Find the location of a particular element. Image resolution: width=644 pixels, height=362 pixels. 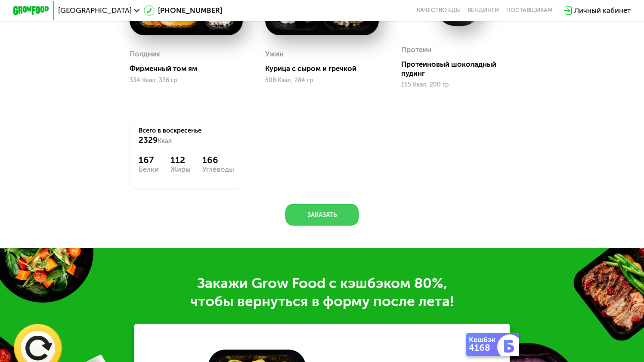

div: поставщикам is located at coordinates (529, 10).